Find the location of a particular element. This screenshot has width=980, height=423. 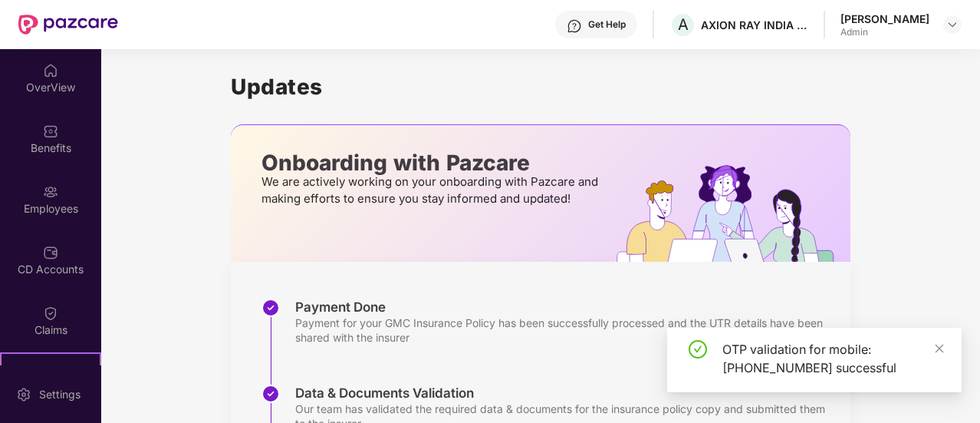

div: Admin is located at coordinates (884, 32).